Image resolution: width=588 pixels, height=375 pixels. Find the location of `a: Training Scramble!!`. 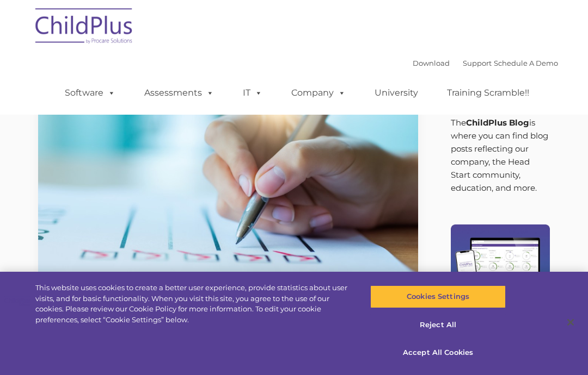

a: Training Scramble!! is located at coordinates (487, 93).